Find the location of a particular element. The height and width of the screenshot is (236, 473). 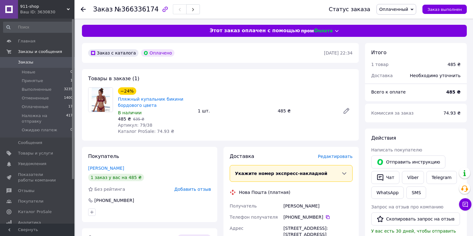

button: Чат с покупателем is located at coordinates (465, 205).